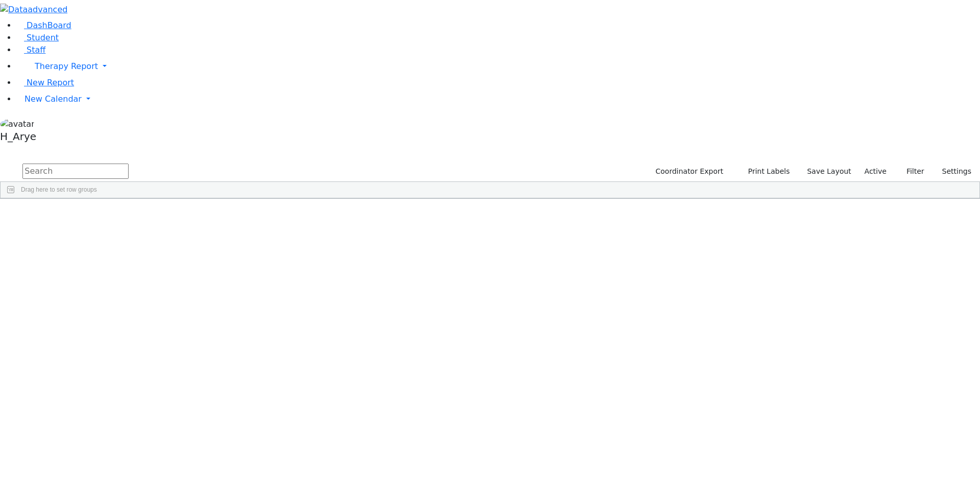  Describe the element at coordinates (687, 171) in the screenshot. I see `button: Coordinator Export` at that location.